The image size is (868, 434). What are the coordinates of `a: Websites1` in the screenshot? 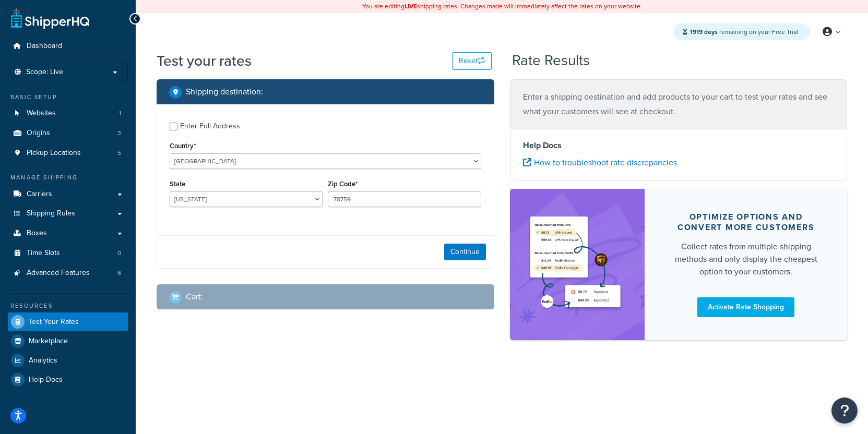 It's located at (68, 113).